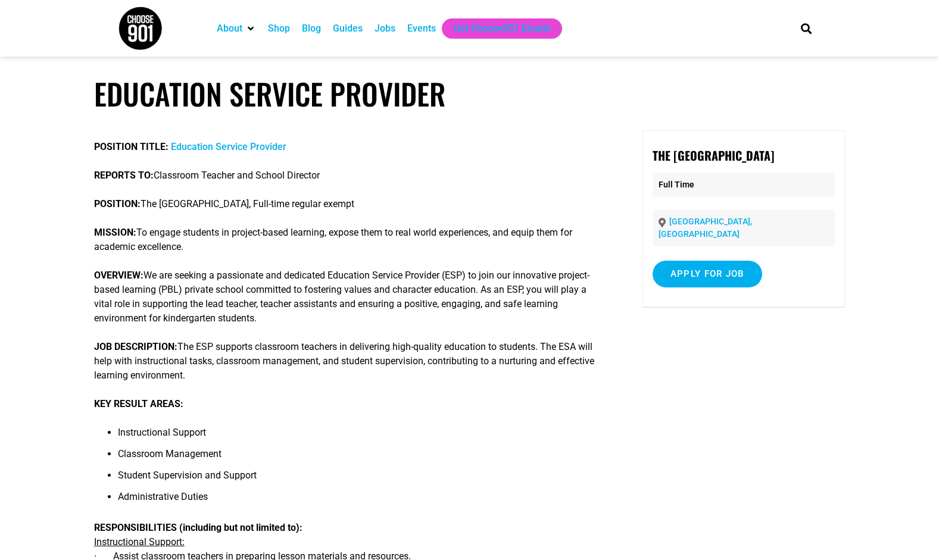  Describe the element at coordinates (806, 28) in the screenshot. I see `div: Search` at that location.